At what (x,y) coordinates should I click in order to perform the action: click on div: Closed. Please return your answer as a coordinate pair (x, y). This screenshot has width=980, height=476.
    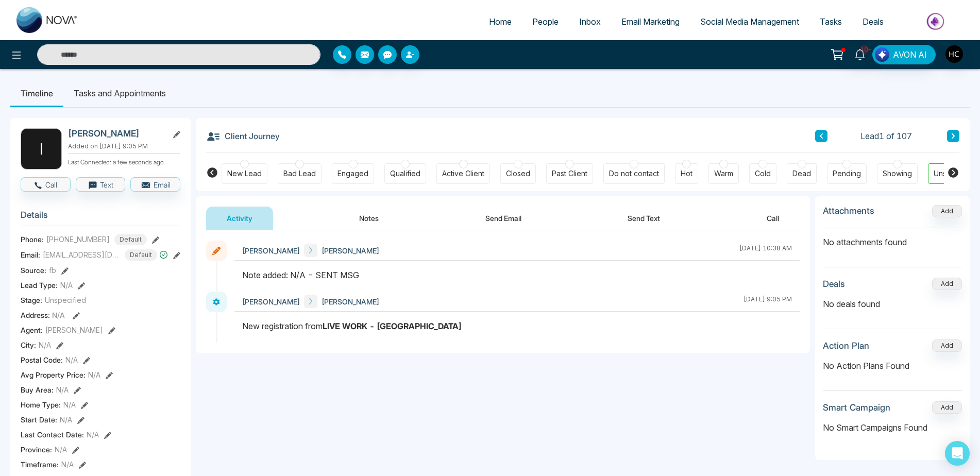
    Looking at the image, I should click on (518, 174).